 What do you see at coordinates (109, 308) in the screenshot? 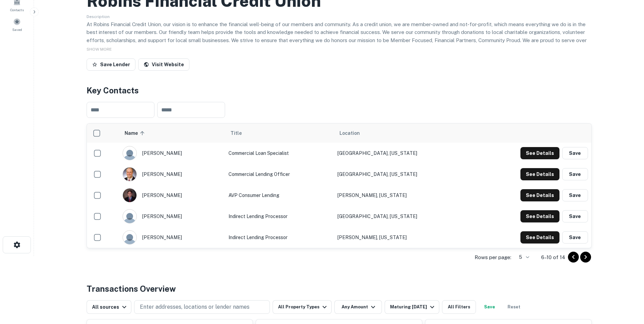
I see `button: All sources` at bounding box center [109, 308].